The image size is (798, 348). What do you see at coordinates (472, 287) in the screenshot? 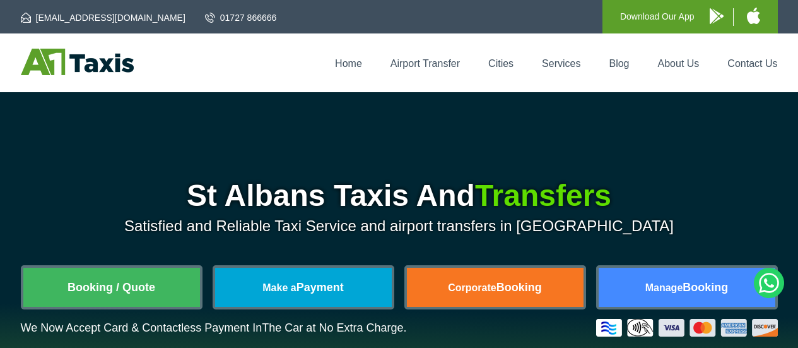
I see `span: Corporate` at bounding box center [472, 287].